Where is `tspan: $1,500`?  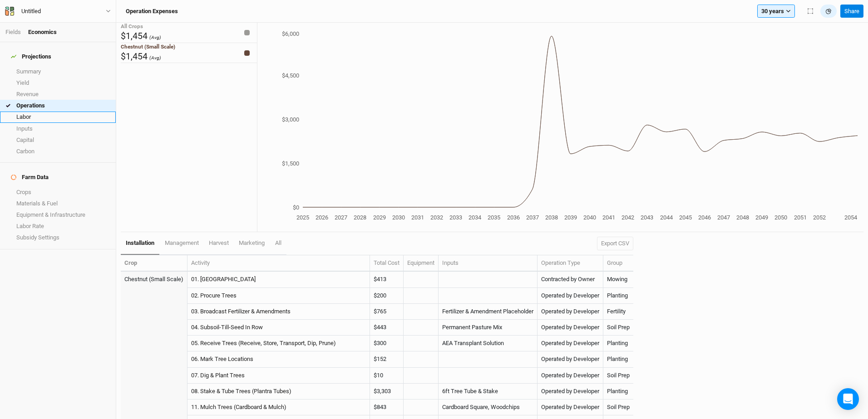
tspan: $1,500 is located at coordinates (290, 164).